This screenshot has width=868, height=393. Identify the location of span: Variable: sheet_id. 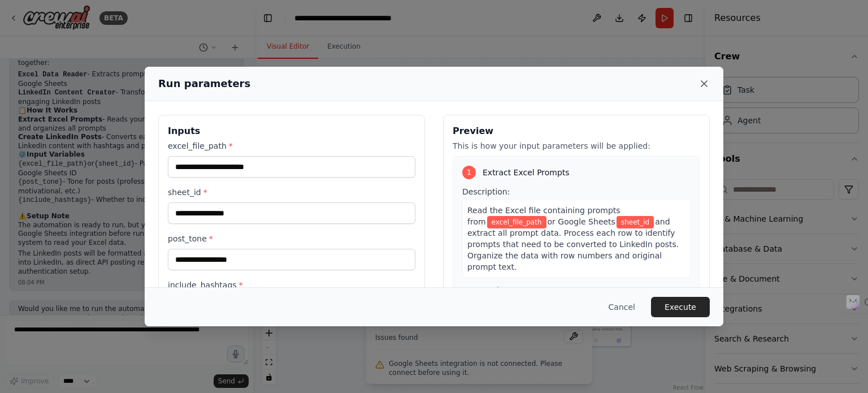
(635, 222).